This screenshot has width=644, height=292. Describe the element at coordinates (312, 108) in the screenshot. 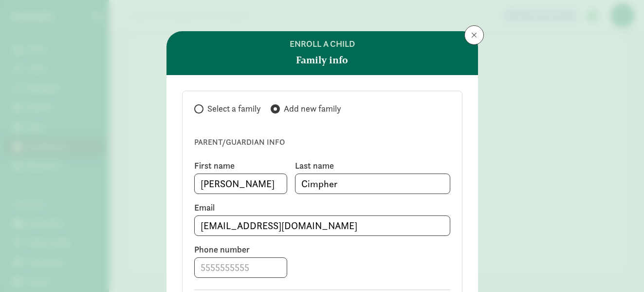

I see `span: Add new family` at that location.